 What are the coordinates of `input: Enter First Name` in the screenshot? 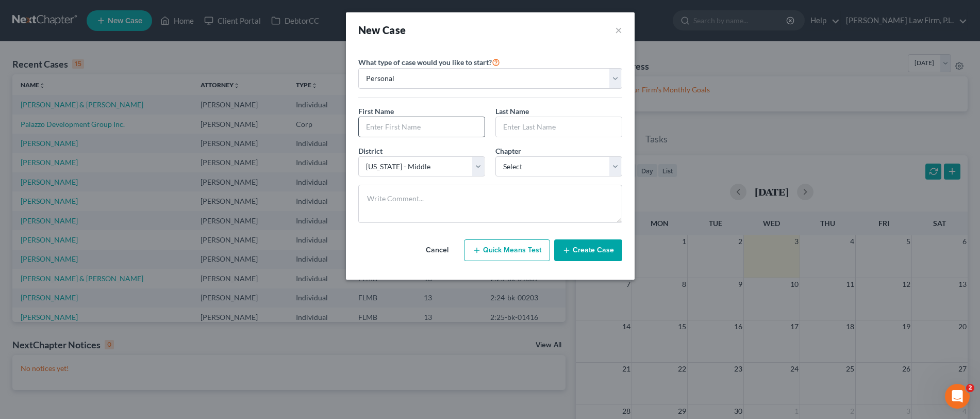 It's located at (421, 127).